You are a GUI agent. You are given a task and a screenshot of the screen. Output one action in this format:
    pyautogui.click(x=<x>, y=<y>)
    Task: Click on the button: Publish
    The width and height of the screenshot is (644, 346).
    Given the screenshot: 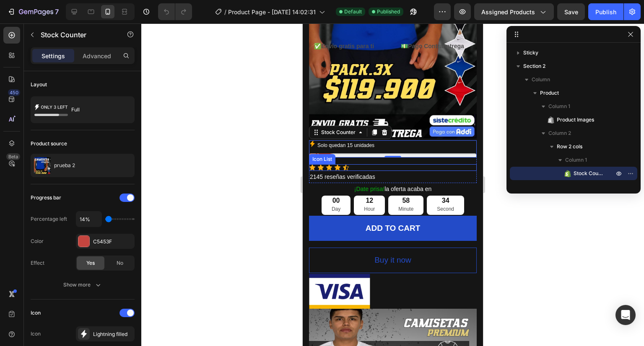 What is the action you would take?
    pyautogui.click(x=606, y=12)
    